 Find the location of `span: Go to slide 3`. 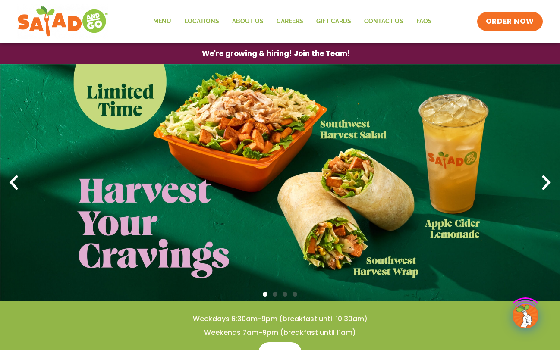

span: Go to slide 3 is located at coordinates (285, 294).